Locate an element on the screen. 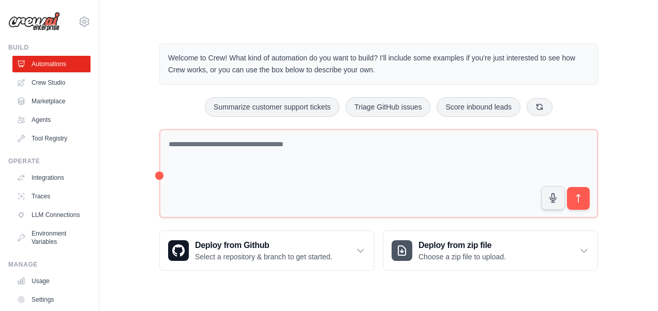 This screenshot has height=311, width=658. p: Choose a zip file to upload. is located at coordinates (462, 257).